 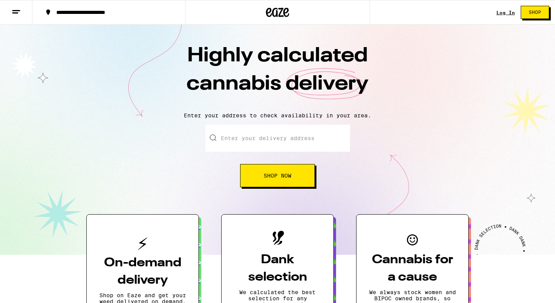 What do you see at coordinates (506, 12) in the screenshot?
I see `a: Log In` at bounding box center [506, 12].